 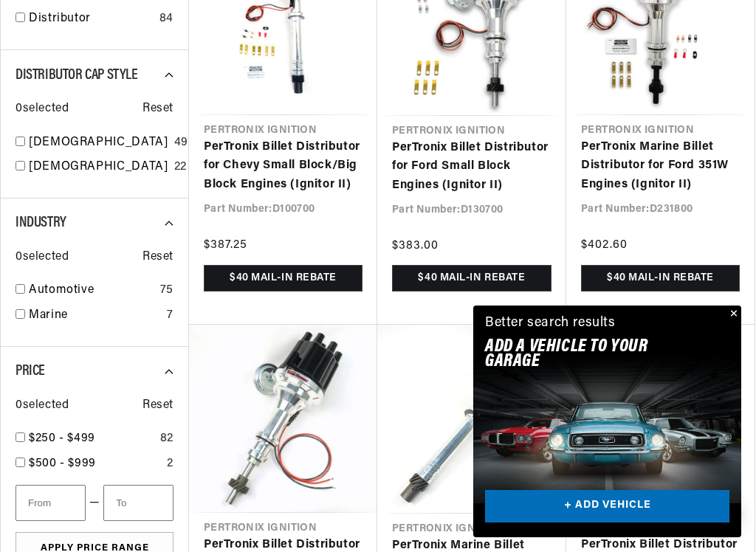 I want to click on span: Price, so click(x=30, y=371).